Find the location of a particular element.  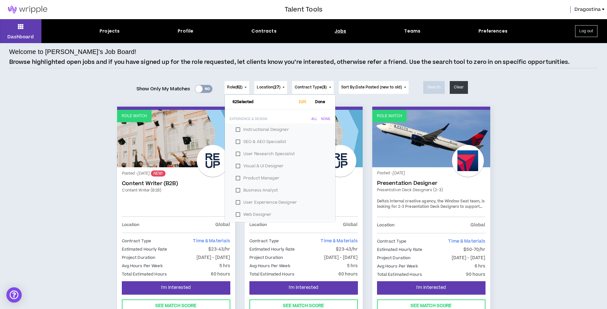

h3: Talent Tools is located at coordinates (304, 10).